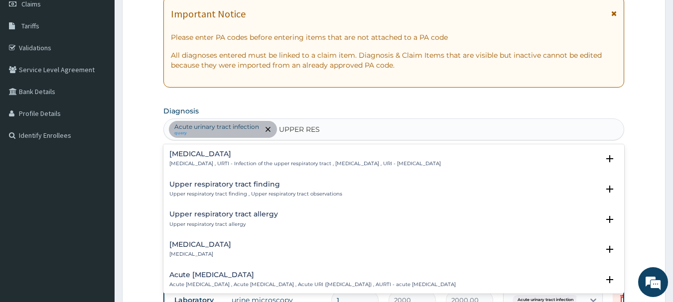 This screenshot has height=302, width=673. I want to click on h4: Upper respiratory tract finding, so click(256, 184).